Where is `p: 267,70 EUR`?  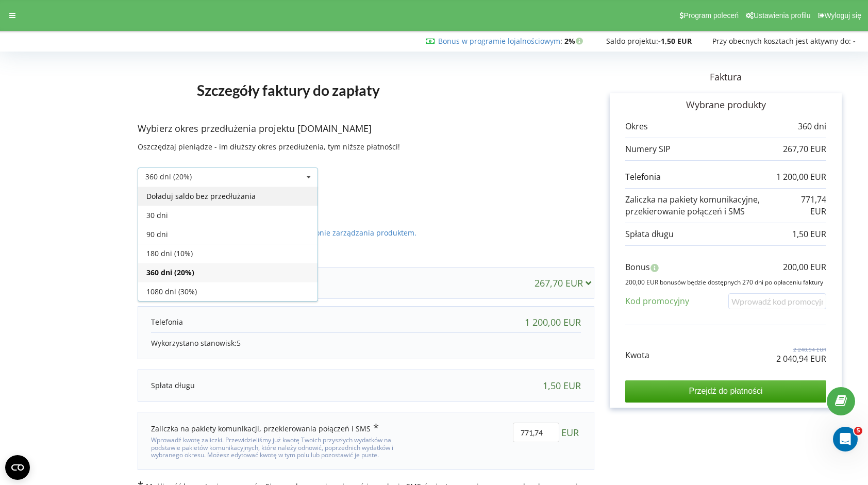
p: 267,70 EUR is located at coordinates (805, 149).